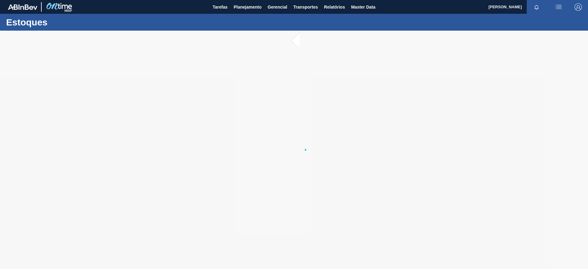 The image size is (588, 269). What do you see at coordinates (559, 7) in the screenshot?
I see `img: userActions` at bounding box center [559, 7].